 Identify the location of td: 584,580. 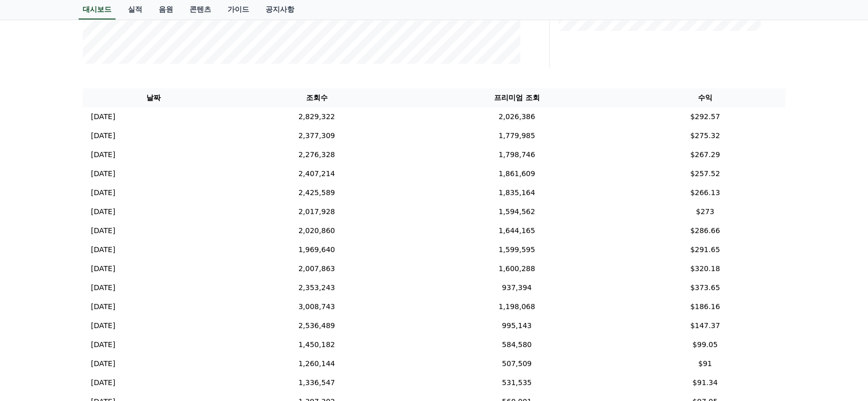
(516, 344).